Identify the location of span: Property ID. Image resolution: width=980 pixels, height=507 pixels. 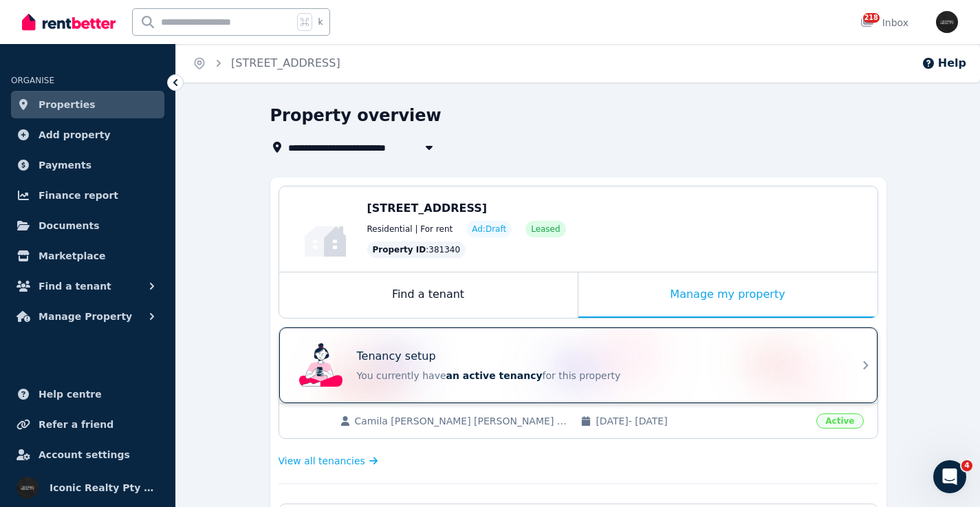
(400, 249).